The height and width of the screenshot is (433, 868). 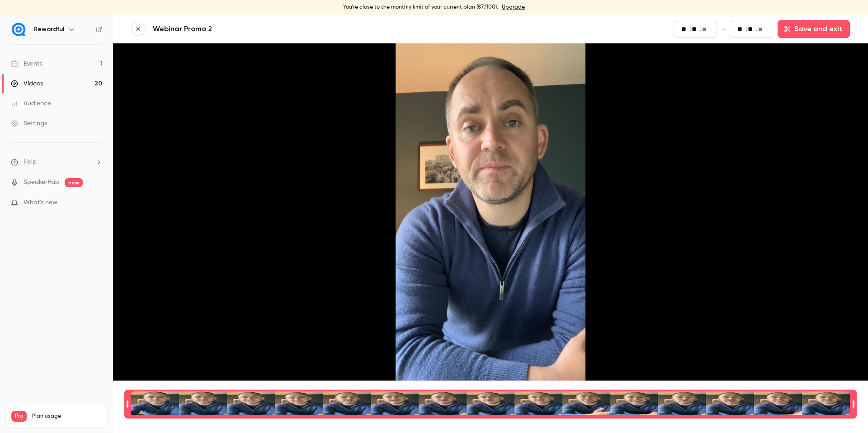 What do you see at coordinates (41, 182) in the screenshot?
I see `a: SpeakerHub` at bounding box center [41, 182].